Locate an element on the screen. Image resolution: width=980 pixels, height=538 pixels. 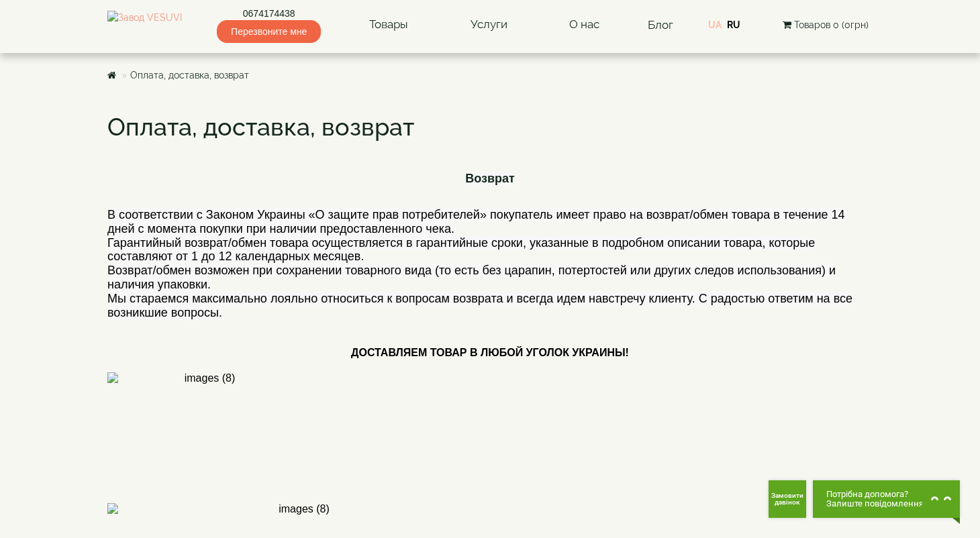
span: Замовити дзвінок is located at coordinates (787, 499).